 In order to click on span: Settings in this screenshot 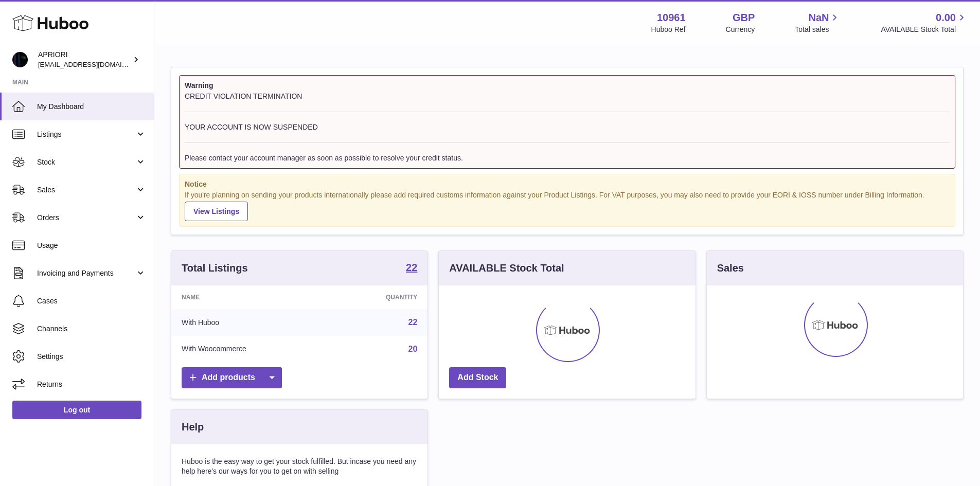, I will do `click(92, 356)`.